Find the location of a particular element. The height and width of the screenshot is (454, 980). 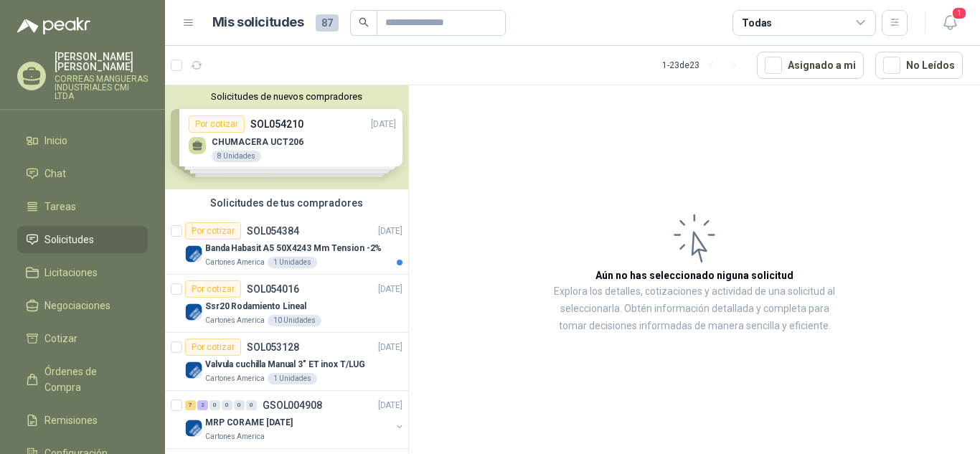

a: Inicio is located at coordinates (83, 140).